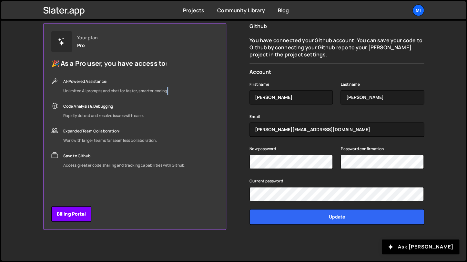  I want to click on label: First name, so click(259, 85).